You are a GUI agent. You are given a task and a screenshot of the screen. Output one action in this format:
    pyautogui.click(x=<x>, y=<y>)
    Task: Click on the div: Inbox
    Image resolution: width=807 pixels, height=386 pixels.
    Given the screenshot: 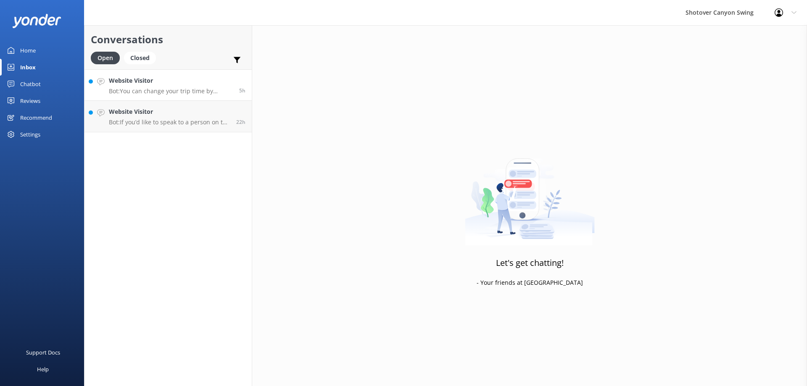 What is the action you would take?
    pyautogui.click(x=28, y=67)
    